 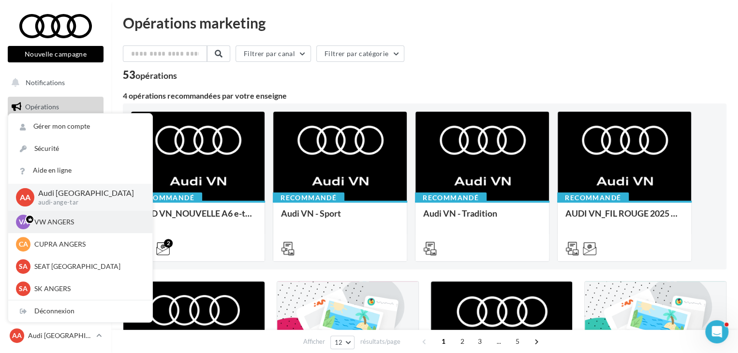 I want to click on a: Gérer mon compte, so click(x=80, y=126).